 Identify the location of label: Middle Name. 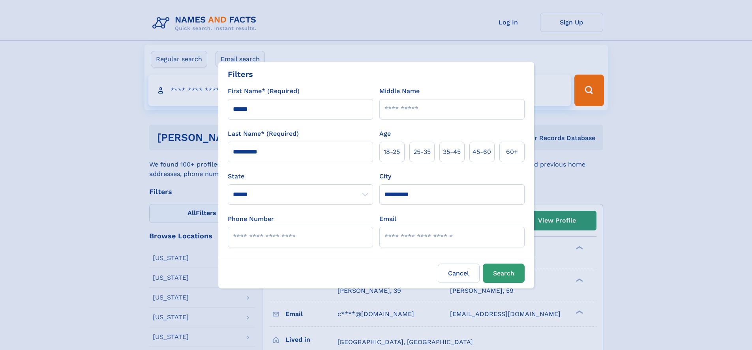
(399, 91).